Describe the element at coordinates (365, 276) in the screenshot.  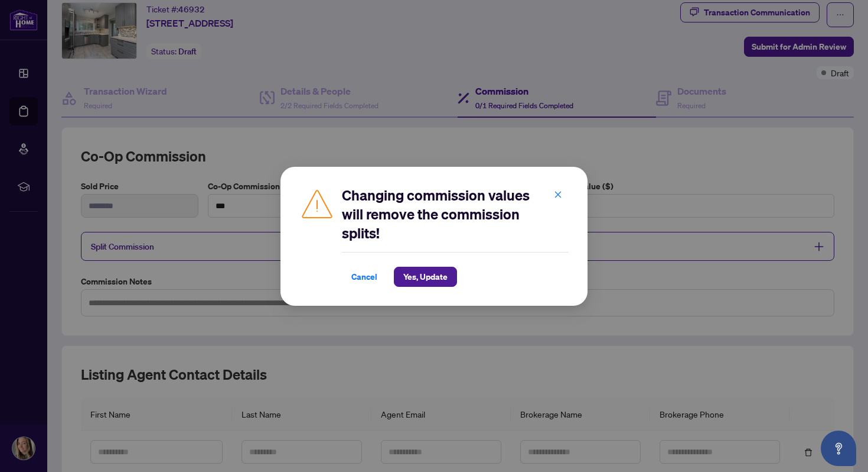
I see `button: Cancel` at that location.